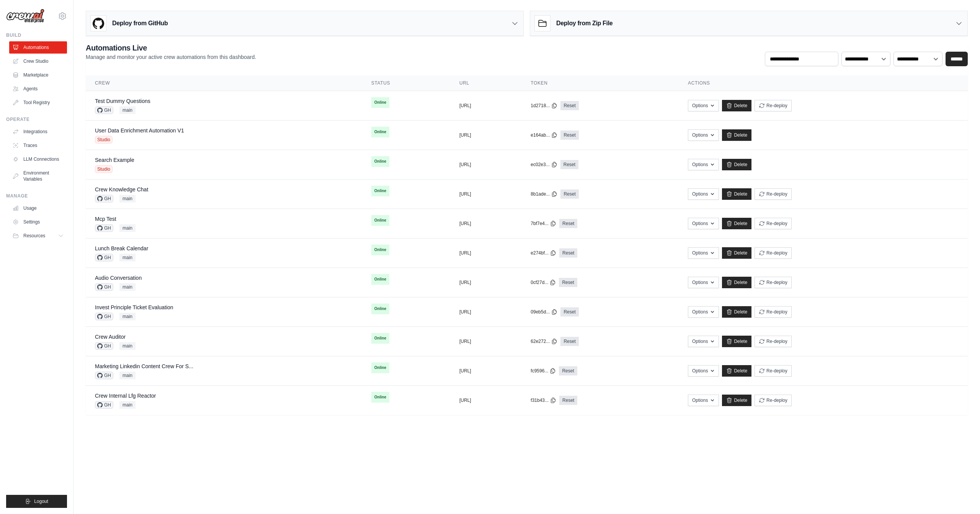 The height and width of the screenshot is (514, 980). I want to click on a: Test Dummy Questions, so click(123, 101).